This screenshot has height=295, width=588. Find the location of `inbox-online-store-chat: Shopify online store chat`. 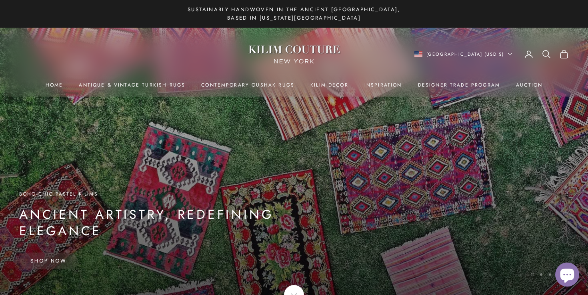

inbox-online-store-chat: Shopify online store chat is located at coordinates (567, 275).